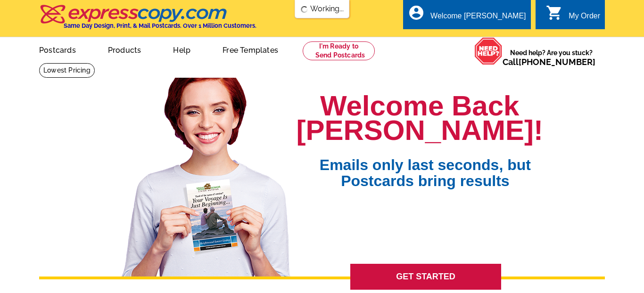  I want to click on img: welcome-back-logged-in.png, so click(206, 174).